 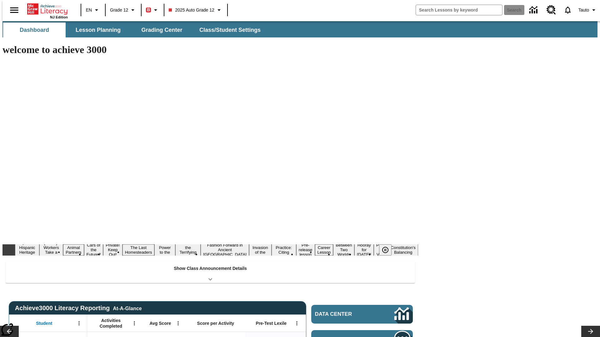 I want to click on button: Slide 16 Point of View, so click(x=381, y=250).